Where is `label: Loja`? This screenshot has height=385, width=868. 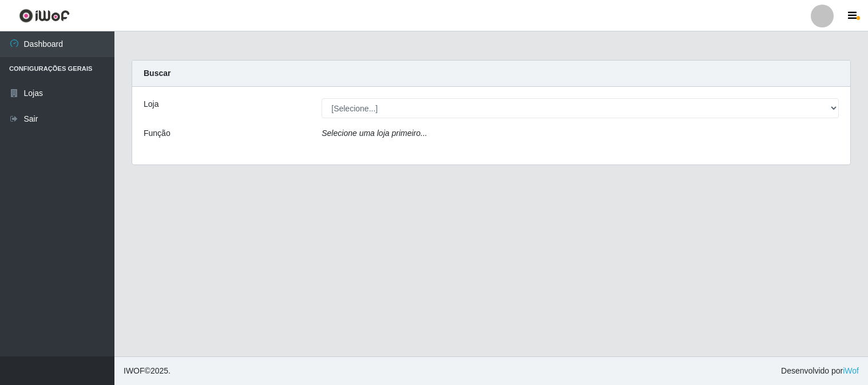 label: Loja is located at coordinates (151, 104).